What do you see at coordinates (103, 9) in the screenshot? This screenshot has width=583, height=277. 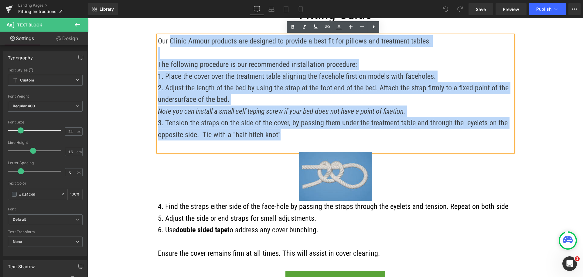 I see `a: New Library` at bounding box center [103, 9].